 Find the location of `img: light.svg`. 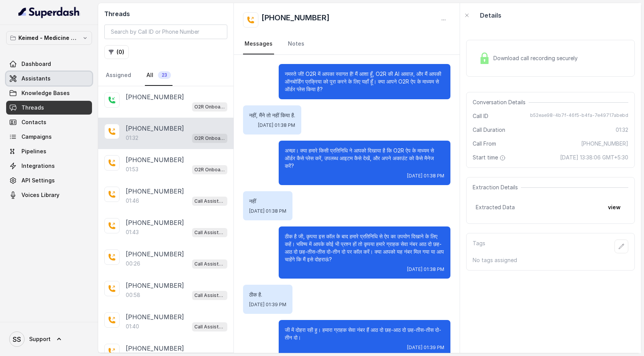

img: light.svg is located at coordinates (49, 12).